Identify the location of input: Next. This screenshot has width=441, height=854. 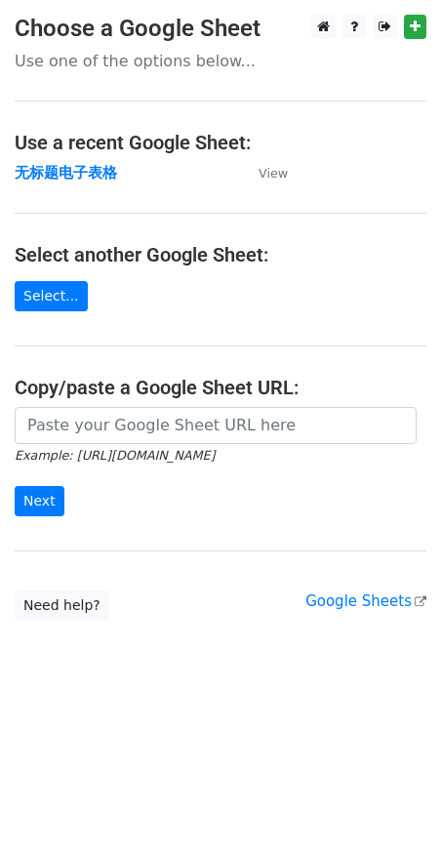
(39, 501).